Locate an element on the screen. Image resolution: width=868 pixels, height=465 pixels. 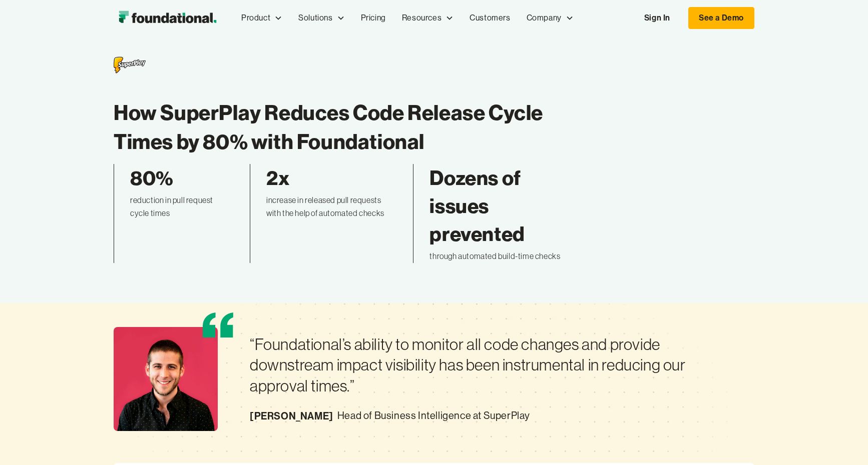
img: Quote Icon is located at coordinates (218, 324).